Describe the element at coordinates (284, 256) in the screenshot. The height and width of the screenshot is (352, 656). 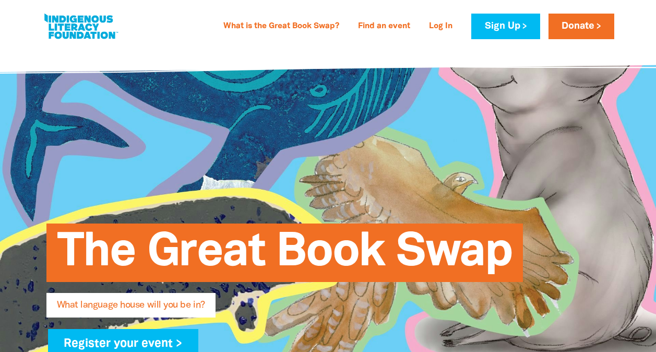
I see `span: The Great Book Swap` at that location.